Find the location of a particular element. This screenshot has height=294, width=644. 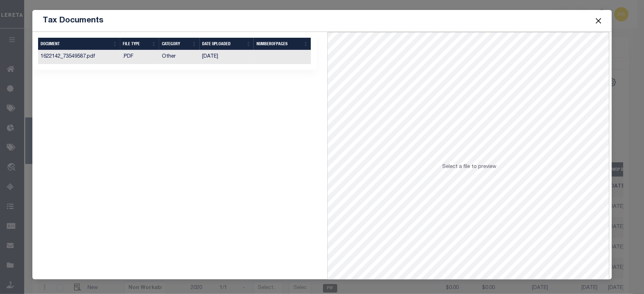

td: Other is located at coordinates (179, 57).